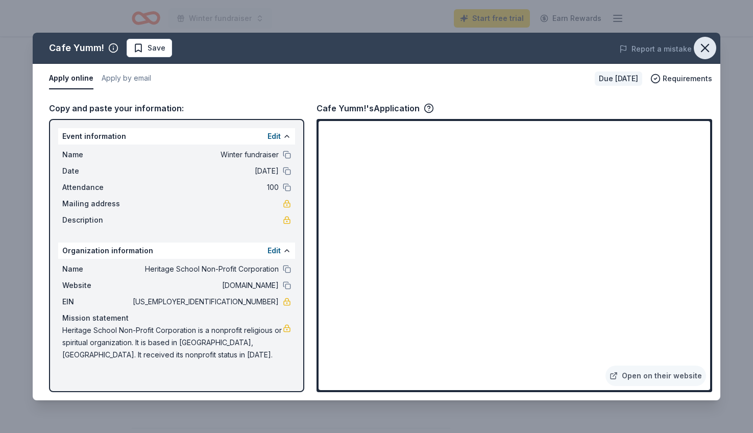 This screenshot has width=753, height=433. Describe the element at coordinates (156, 48) in the screenshot. I see `span: Save` at that location.